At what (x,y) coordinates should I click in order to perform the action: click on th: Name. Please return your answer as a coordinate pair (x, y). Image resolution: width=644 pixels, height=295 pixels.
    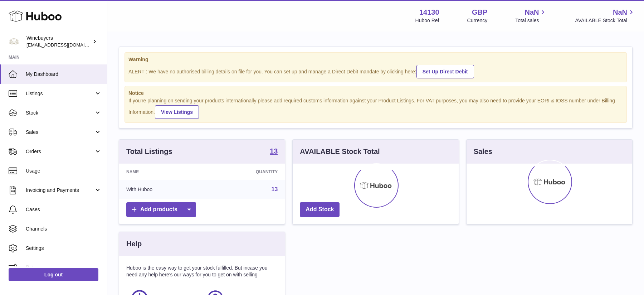
    Looking at the image, I should click on (163, 172).